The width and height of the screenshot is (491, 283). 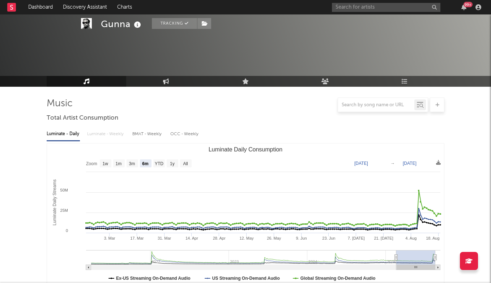 I want to click on text: Zoom, so click(x=91, y=164).